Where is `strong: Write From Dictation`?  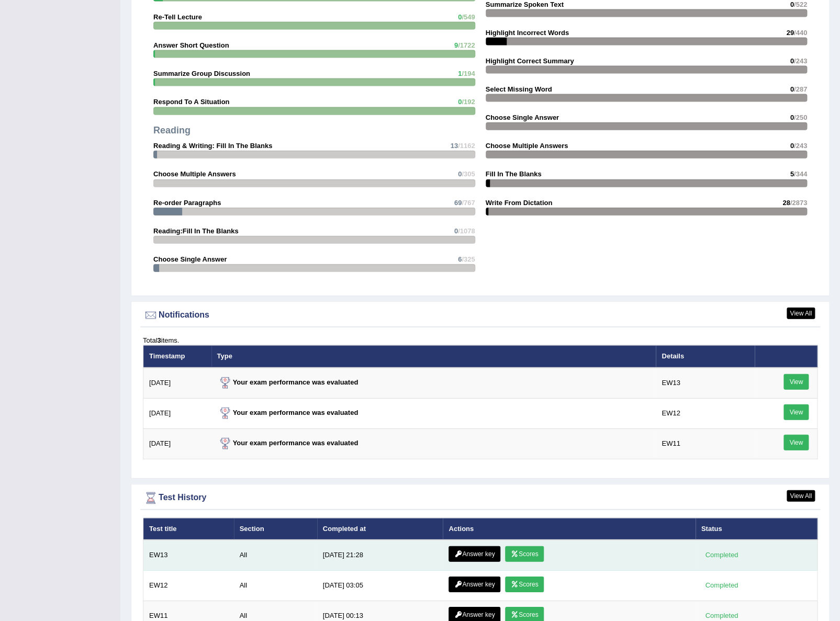 strong: Write From Dictation is located at coordinates (519, 202).